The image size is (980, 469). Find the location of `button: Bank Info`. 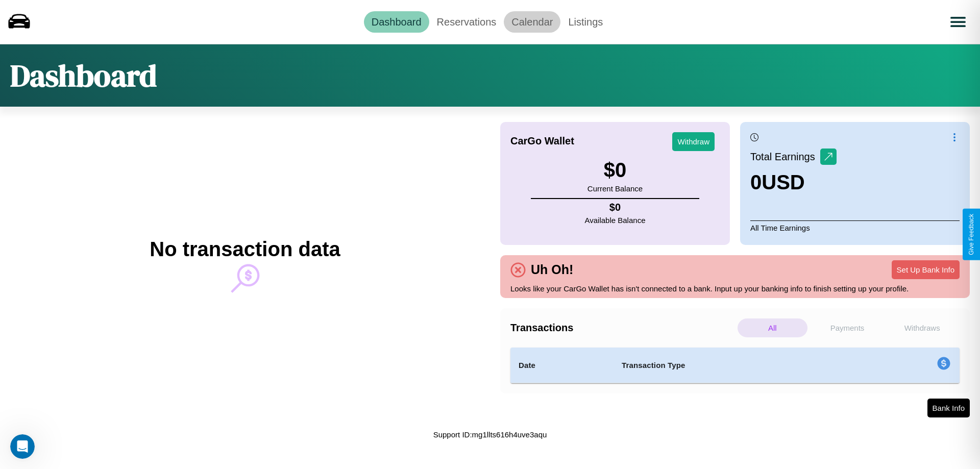

button: Bank Info is located at coordinates (948, 408).